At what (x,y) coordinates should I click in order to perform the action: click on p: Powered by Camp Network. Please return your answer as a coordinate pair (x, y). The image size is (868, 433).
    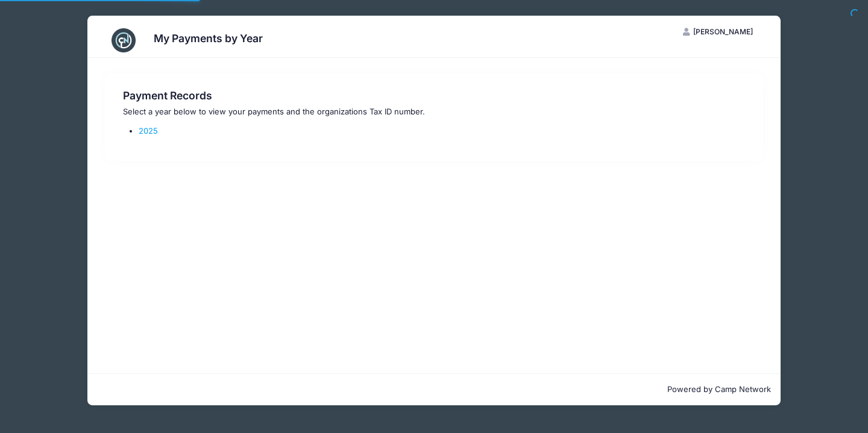
    Looking at the image, I should click on (434, 390).